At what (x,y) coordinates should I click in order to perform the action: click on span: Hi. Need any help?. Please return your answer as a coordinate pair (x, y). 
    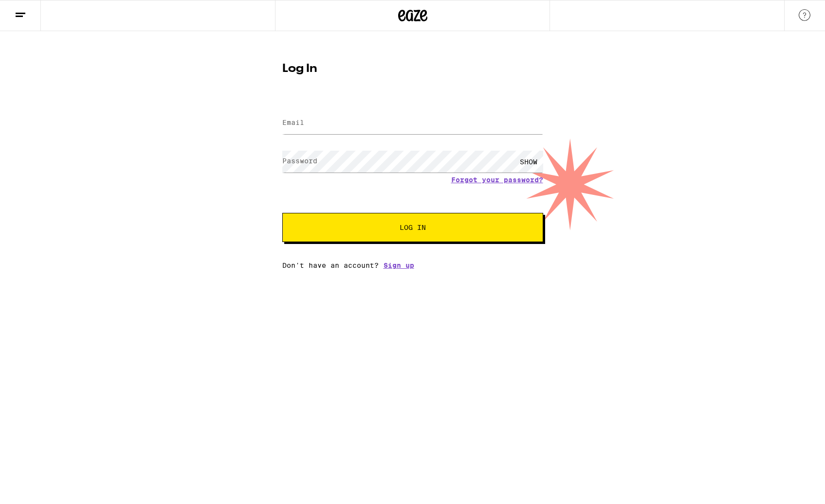
    Looking at the image, I should click on (38, 11).